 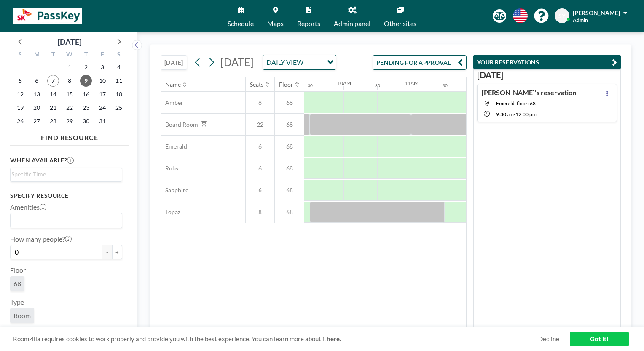 I want to click on span: Roomzilla requires cookies to work properly and provide you with the best experience. You can lea..., so click(x=276, y=339).